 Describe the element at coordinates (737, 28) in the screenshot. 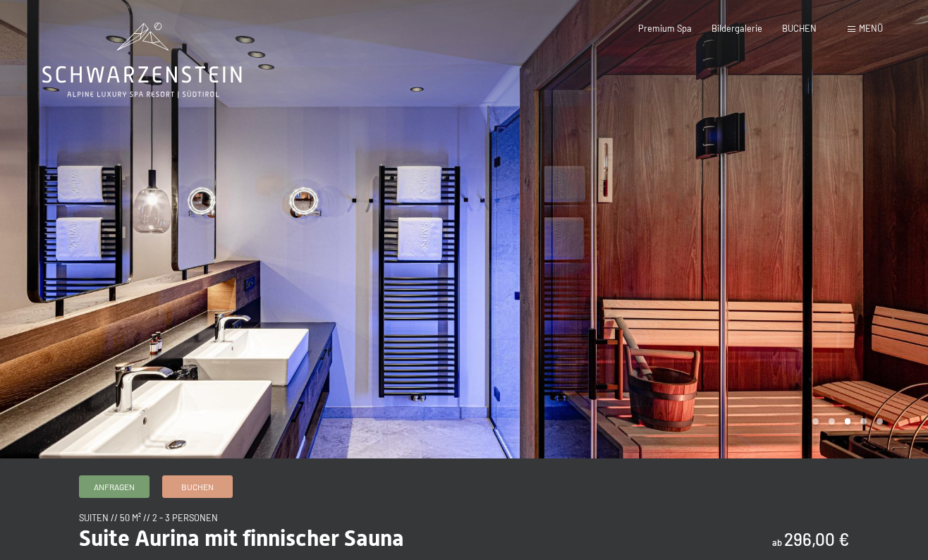

I see `a: Bildergalerie` at that location.